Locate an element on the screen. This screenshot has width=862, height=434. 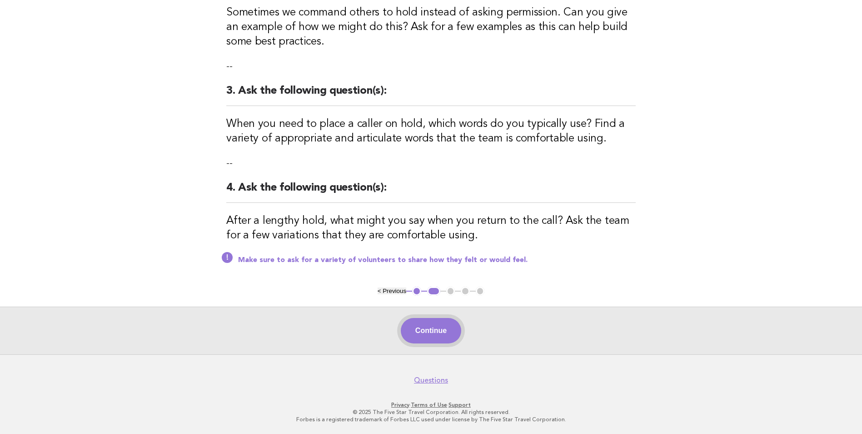
a: Privacy is located at coordinates (400, 404).